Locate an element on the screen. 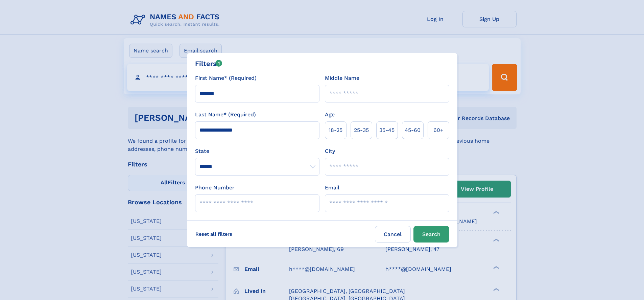  label: Middle Name is located at coordinates (342, 78).